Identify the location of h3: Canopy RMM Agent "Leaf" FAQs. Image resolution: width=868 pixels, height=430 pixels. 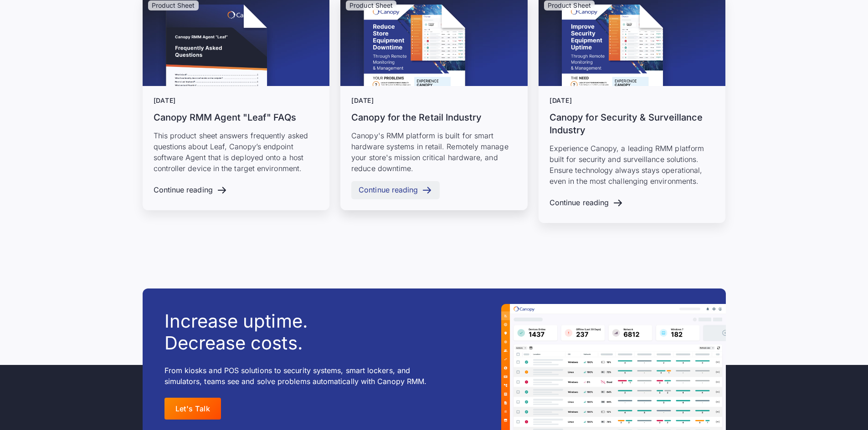
(236, 117).